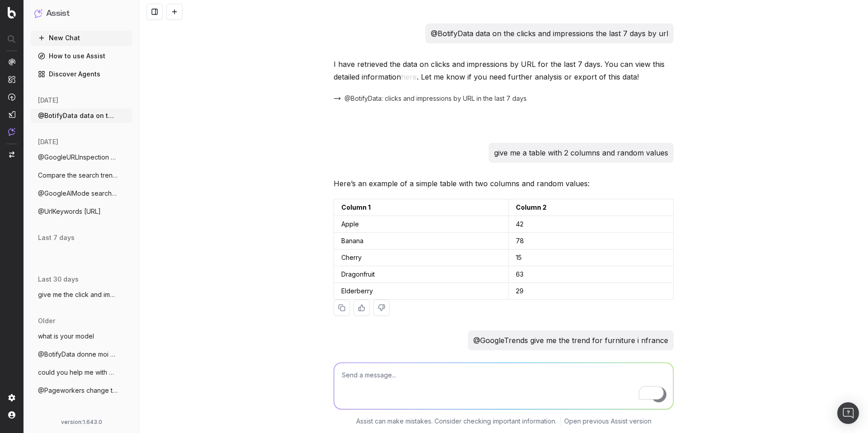  What do you see at coordinates (78, 116) in the screenshot?
I see `span: @BotifyData data on the clicks and impre` at bounding box center [78, 116].